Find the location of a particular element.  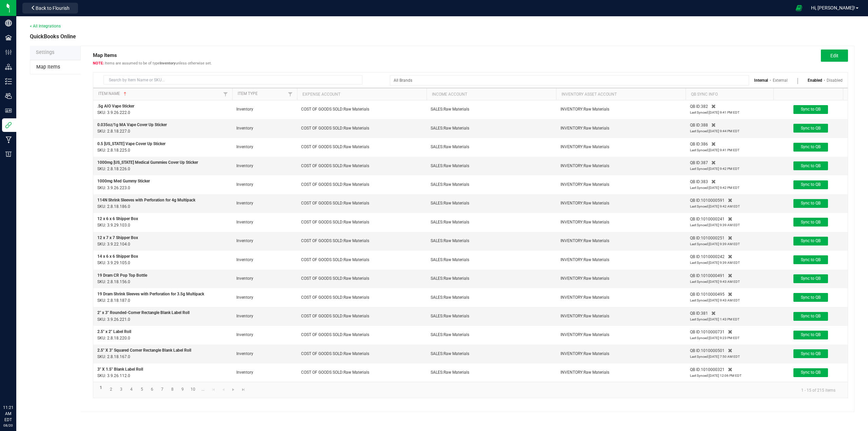

a: Page 1 is located at coordinates (101, 388).